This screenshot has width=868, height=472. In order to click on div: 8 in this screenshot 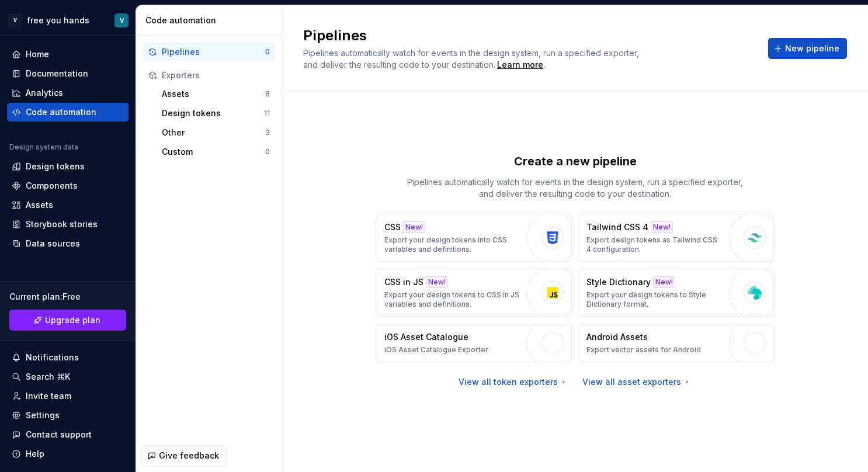, I will do `click(268, 94)`.